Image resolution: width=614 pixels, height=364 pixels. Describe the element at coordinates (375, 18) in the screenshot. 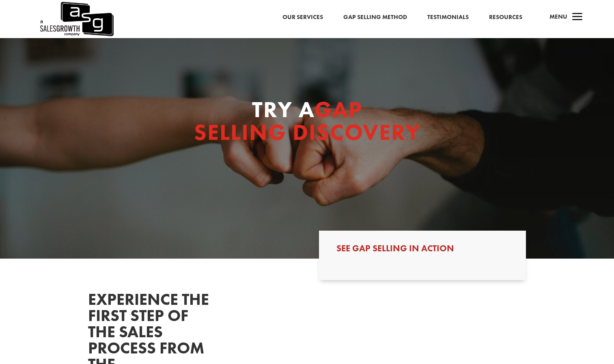

I see `a: Gap Selling Method` at that location.